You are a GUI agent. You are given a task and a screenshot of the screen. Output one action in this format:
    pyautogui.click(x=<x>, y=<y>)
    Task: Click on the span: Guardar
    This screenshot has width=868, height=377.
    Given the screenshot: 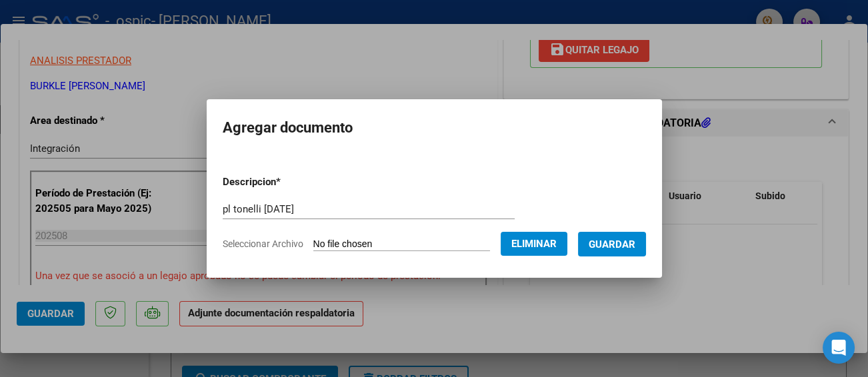 What is the action you would take?
    pyautogui.click(x=612, y=244)
    